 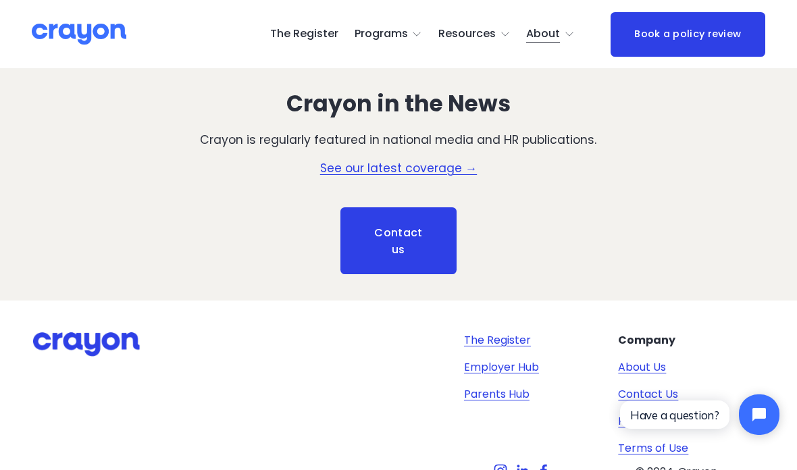 I want to click on span: Resources, so click(x=467, y=34).